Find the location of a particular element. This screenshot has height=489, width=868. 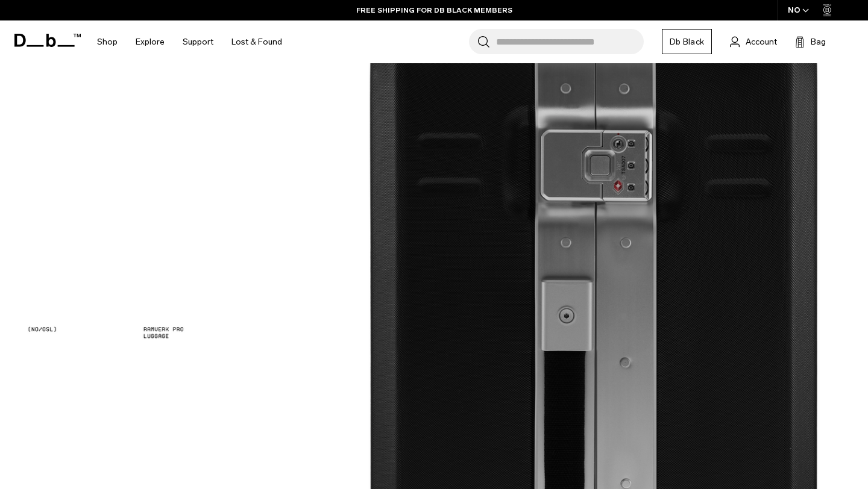

a: FREE SHIPPING FOR DB BLACK MEMBERS is located at coordinates (434, 10).